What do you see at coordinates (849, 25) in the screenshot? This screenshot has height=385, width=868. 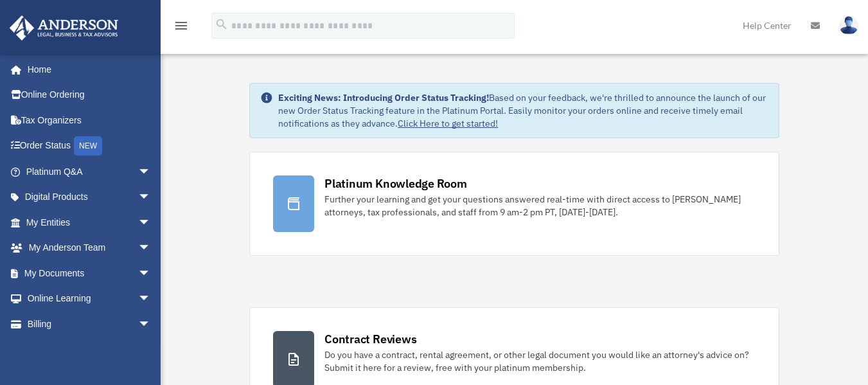 I see `img: User Pic` at bounding box center [849, 25].